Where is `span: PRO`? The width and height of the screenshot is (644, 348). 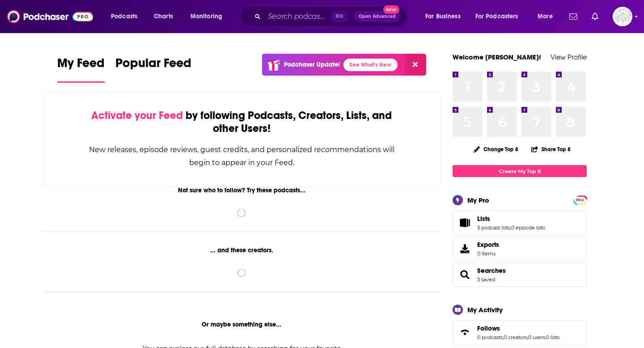
span: PRO is located at coordinates (580, 200).